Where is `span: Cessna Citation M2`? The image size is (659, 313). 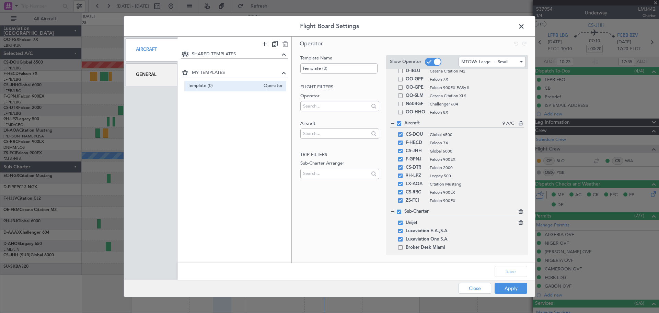
span: Cessna Citation M2 is located at coordinates (477, 71).